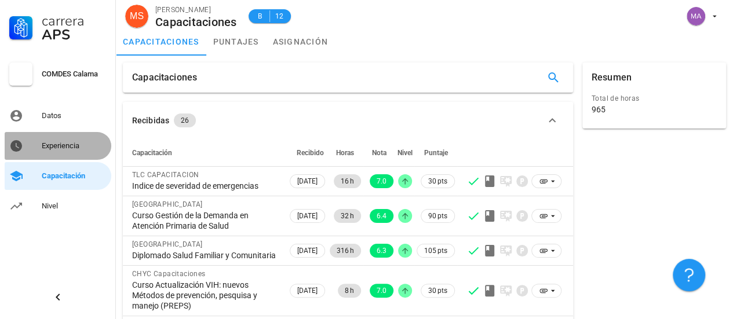 This screenshot has height=319, width=733. I want to click on div: Capacitación, so click(74, 176).